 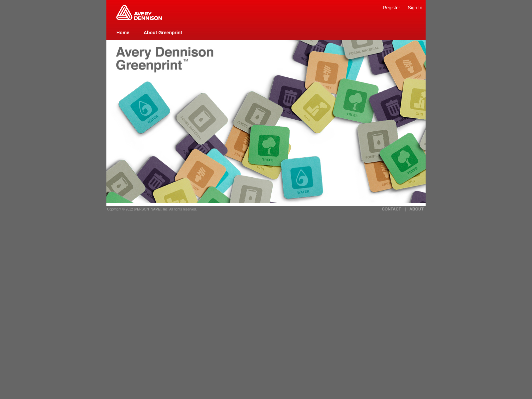 I want to click on img: Home, so click(x=139, y=13).